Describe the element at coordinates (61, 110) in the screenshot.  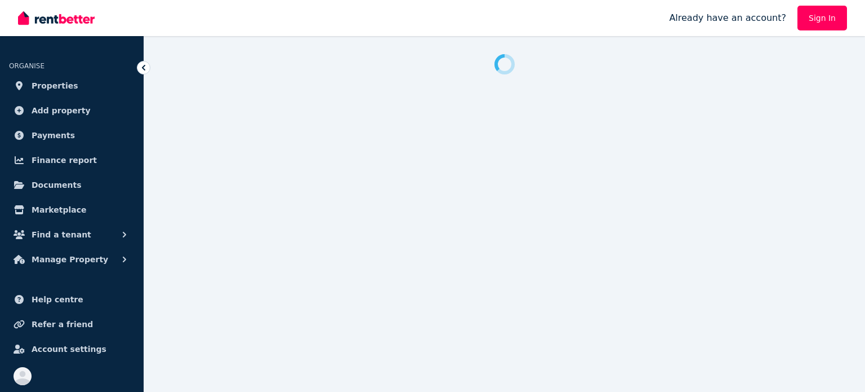
I see `span: Add property` at that location.